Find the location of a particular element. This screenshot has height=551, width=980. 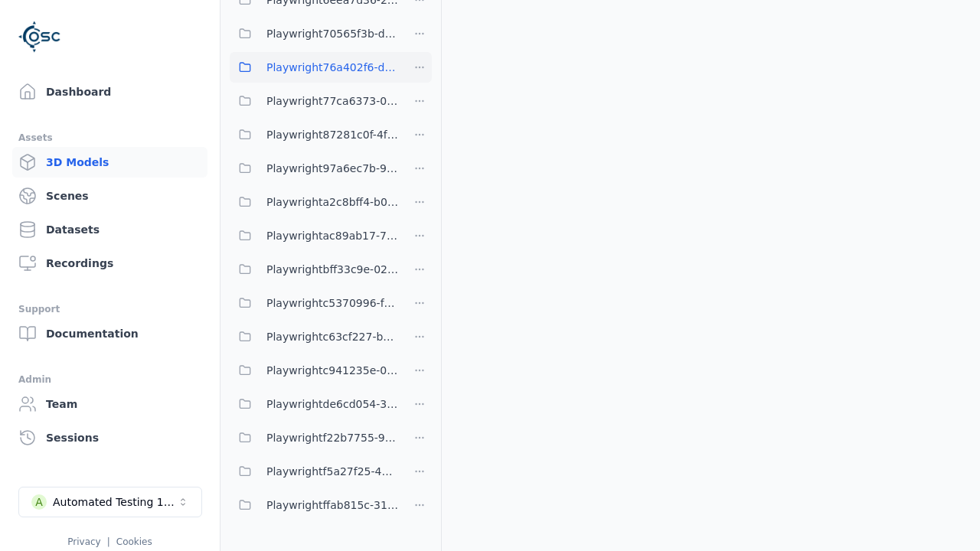

button: Playwrightc5370996-fc8e-4363-a68c-af44e6d577c9 is located at coordinates (313, 303).